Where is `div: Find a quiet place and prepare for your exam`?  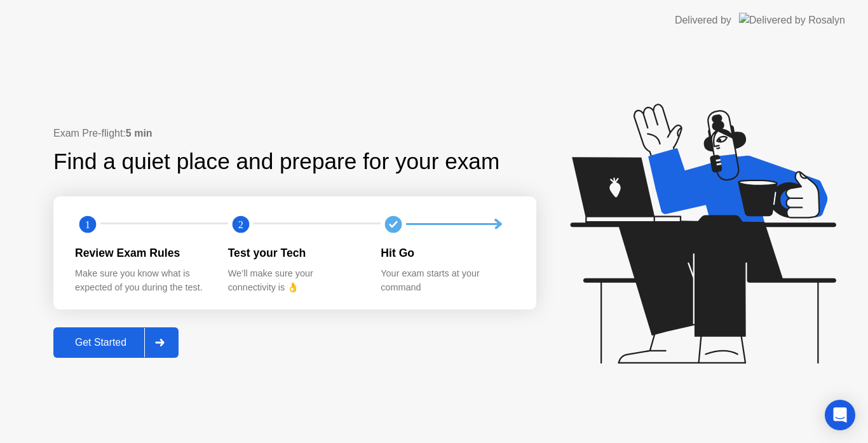
div: Find a quiet place and prepare for your exam is located at coordinates (277, 161).